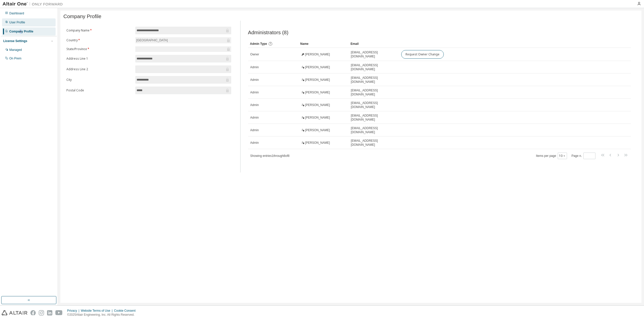 This screenshot has width=644, height=320. Describe the element at coordinates (268, 33) in the screenshot. I see `span: Administrators (8)` at that location.